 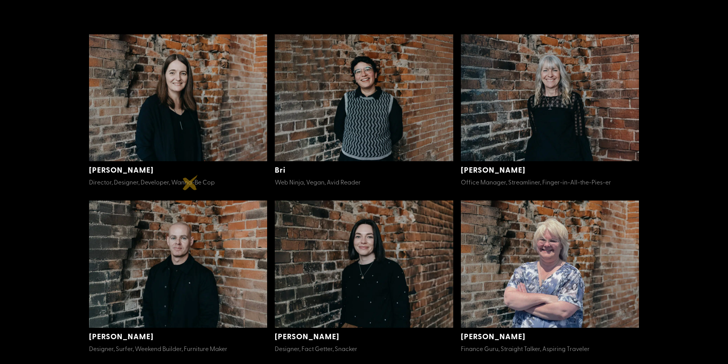 I want to click on span: Director, Designer, Developer, Wanna-Be Cop, so click(x=152, y=182).